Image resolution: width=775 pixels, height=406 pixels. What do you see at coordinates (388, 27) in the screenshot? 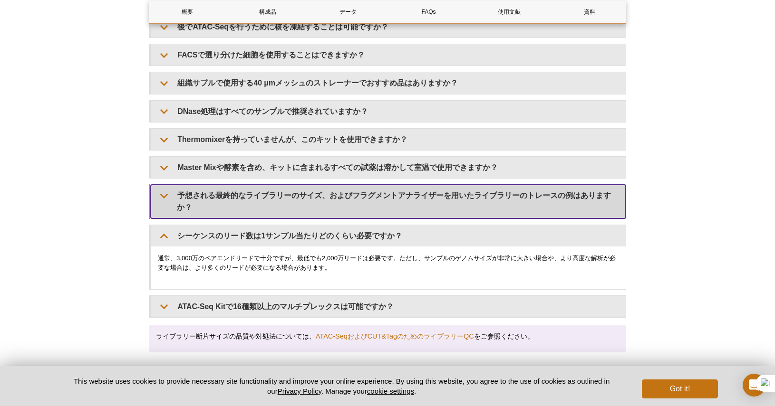
I see `summary: 後でATAC-Seqを行うために核を凍結することは可能ですか？` at bounding box center [388, 27].